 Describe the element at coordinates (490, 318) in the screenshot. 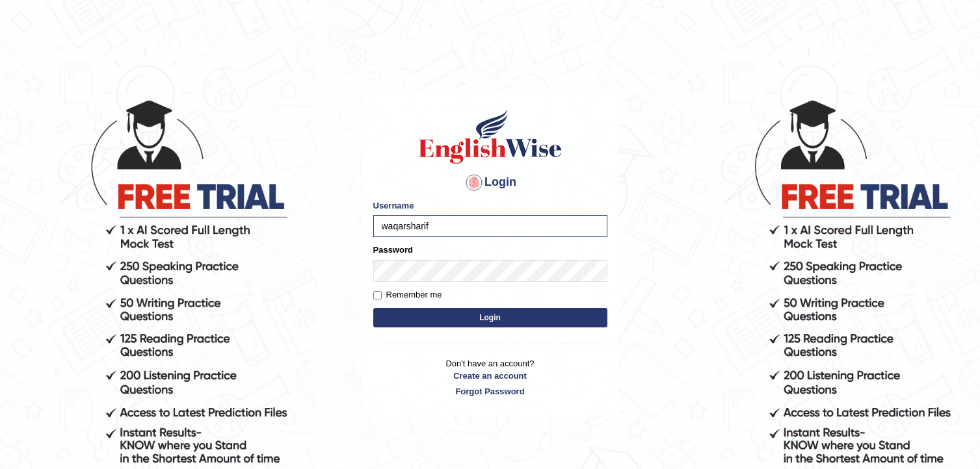

I see `button: Login` at that location.